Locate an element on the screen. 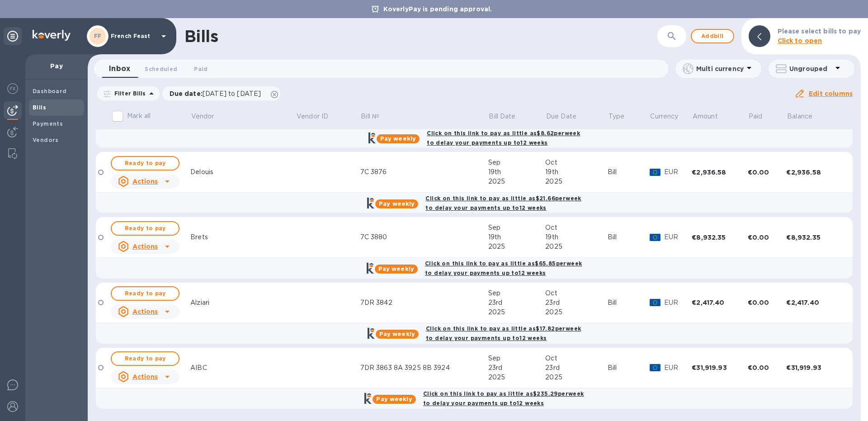 Image resolution: width=868 pixels, height=421 pixels. p: Ungrouped is located at coordinates (811, 68).